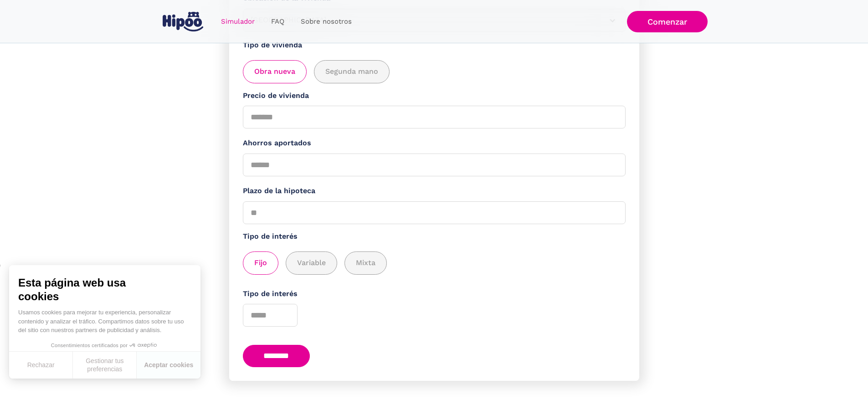 Image resolution: width=868 pixels, height=415 pixels. What do you see at coordinates (312, 263) in the screenshot?
I see `span: Variable` at bounding box center [312, 263].